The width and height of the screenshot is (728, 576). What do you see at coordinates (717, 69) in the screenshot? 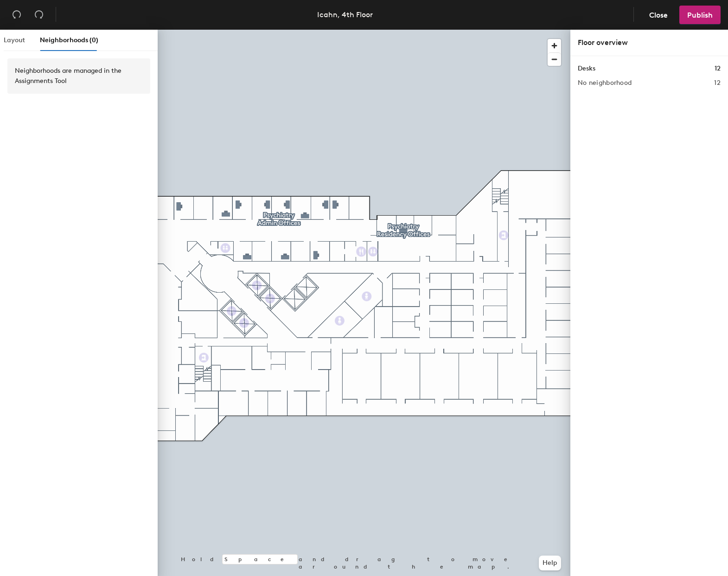
I see `h1: 12` at bounding box center [717, 69].